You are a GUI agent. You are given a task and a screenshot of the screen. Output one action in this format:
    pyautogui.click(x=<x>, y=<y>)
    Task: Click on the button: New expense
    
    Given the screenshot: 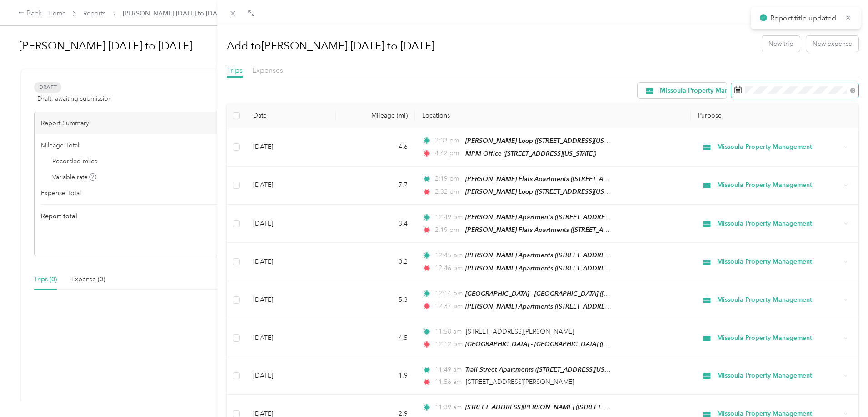 What is the action you would take?
    pyautogui.click(x=832, y=43)
    